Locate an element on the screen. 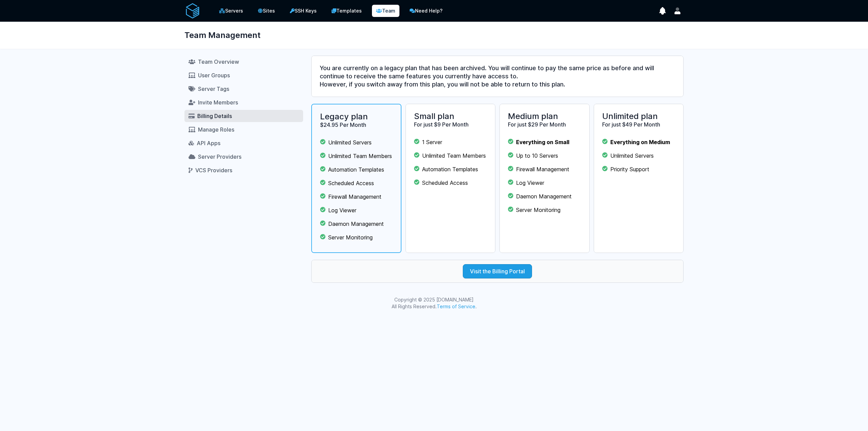  li: Up to 10 Servers is located at coordinates (545, 156).